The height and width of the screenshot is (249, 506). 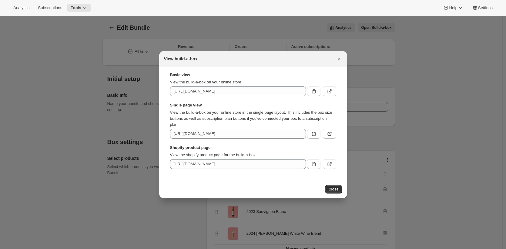 I want to click on p: View the shopify product page for the build-a-box., so click(x=253, y=155).